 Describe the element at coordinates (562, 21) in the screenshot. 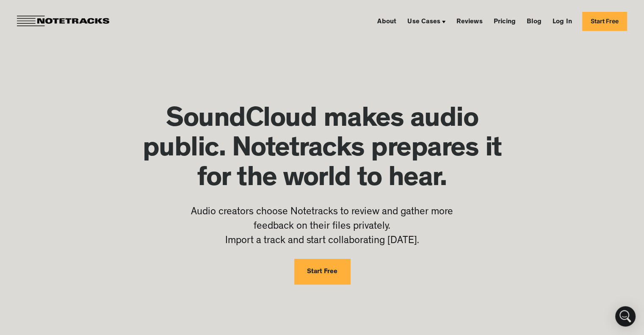

I see `a: Log In` at that location.